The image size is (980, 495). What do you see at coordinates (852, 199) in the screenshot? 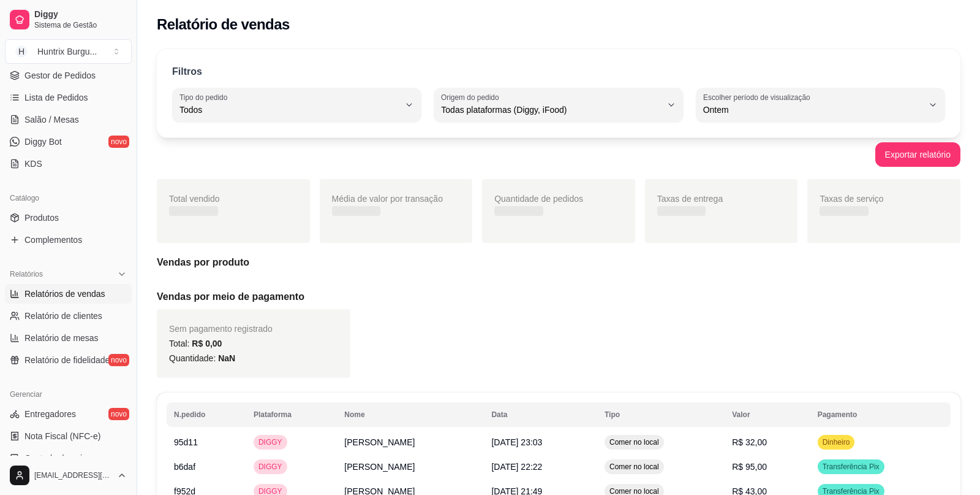
I see `span: Taxas de serviço` at bounding box center [852, 199].